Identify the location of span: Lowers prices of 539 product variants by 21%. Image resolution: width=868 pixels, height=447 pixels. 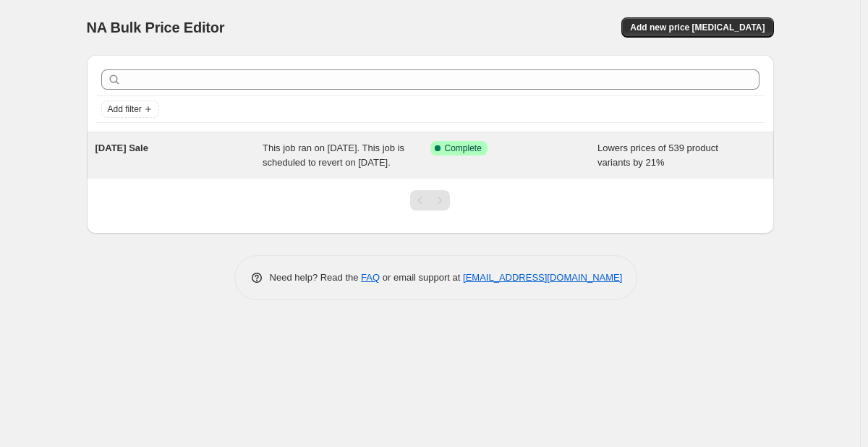
(658, 155).